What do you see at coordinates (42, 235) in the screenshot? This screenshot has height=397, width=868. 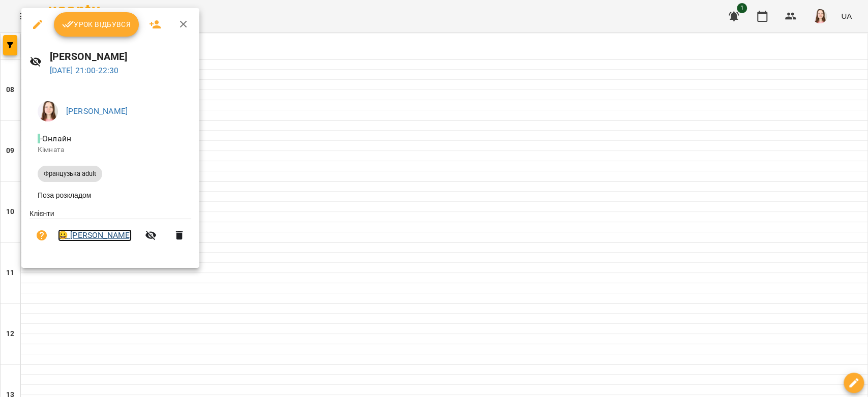 I see `button: Візит ще не сплачено. Додати оплату?` at bounding box center [42, 235].